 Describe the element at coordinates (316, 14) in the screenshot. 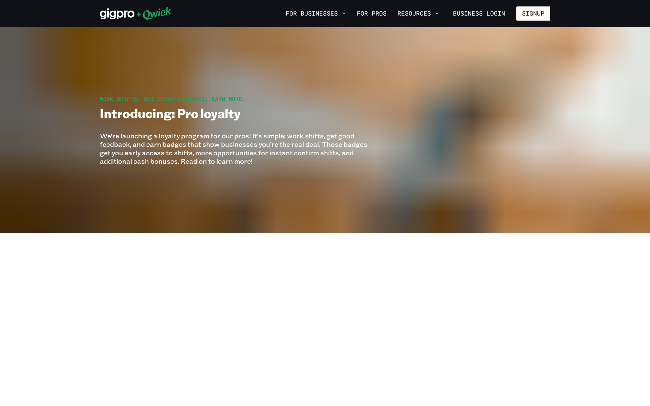

I see `button: For Businesses` at that location.